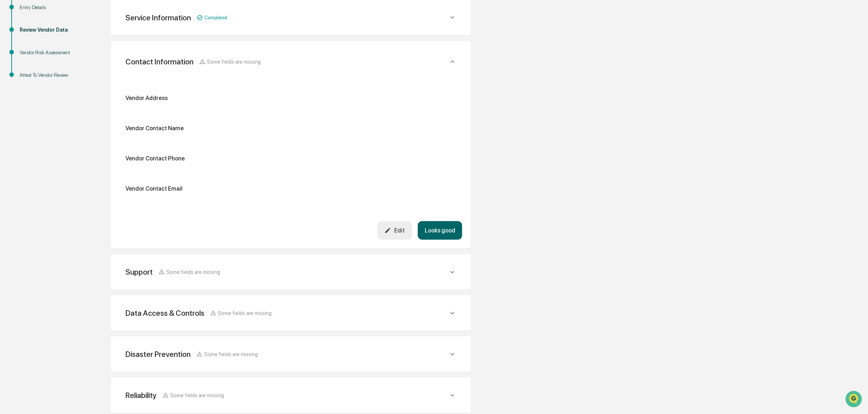 The width and height of the screenshot is (868, 414). Describe the element at coordinates (154, 188) in the screenshot. I see `div: Vendor Contact Email` at that location.